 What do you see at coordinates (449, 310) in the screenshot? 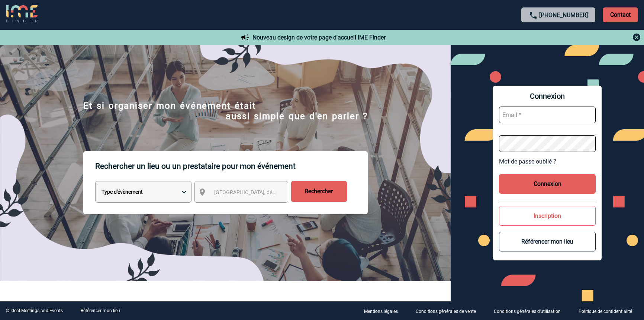
I see `a: Conditions générales de vente` at bounding box center [449, 310].